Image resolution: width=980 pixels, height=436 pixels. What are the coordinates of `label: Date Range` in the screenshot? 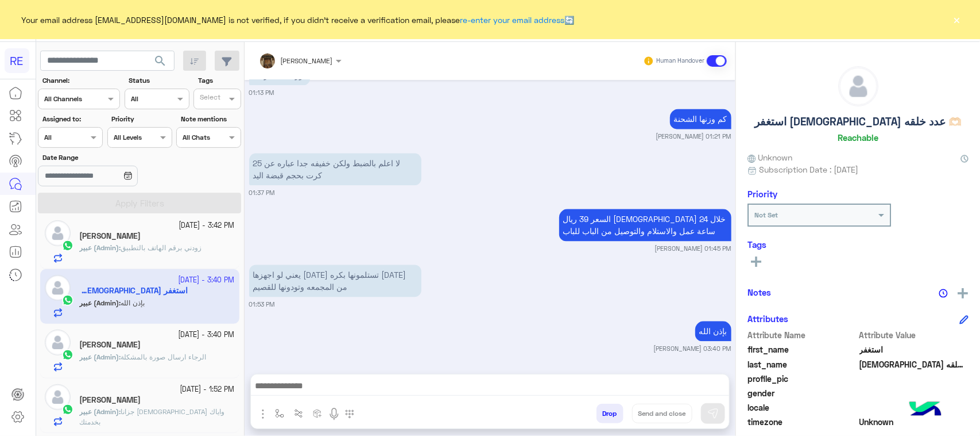 It's located at (107, 157).